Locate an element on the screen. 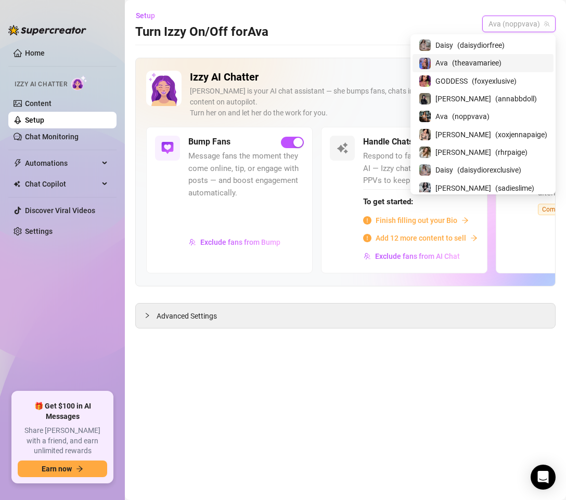  button: Setup is located at coordinates (149, 16).